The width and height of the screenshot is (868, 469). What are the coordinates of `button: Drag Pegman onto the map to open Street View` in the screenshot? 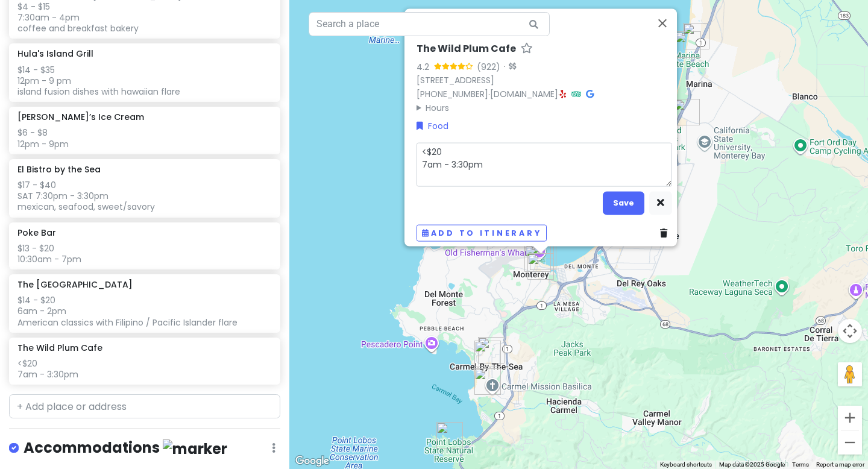 It's located at (850, 374).